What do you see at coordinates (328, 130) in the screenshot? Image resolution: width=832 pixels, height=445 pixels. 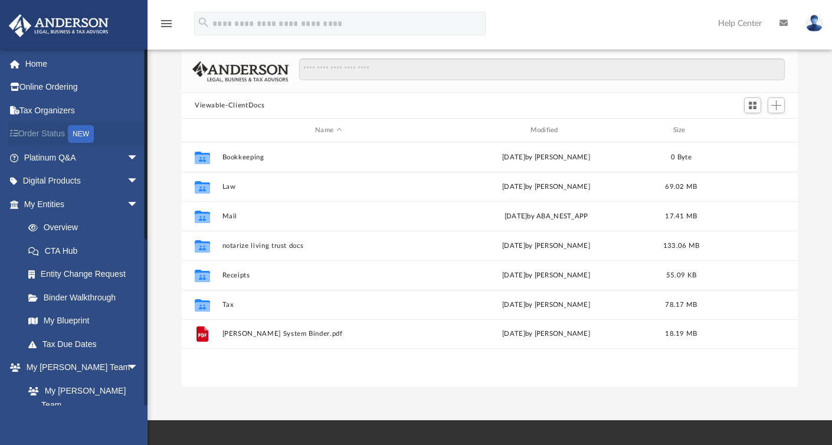 I see `div: Name` at bounding box center [328, 130].